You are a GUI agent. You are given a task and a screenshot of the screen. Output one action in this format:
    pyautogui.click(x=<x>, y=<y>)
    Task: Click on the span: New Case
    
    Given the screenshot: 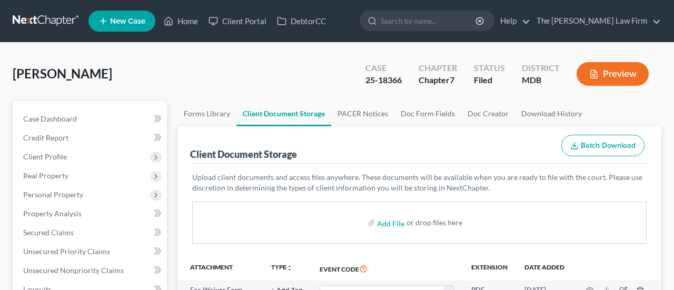 What is the action you would take?
    pyautogui.click(x=127, y=21)
    